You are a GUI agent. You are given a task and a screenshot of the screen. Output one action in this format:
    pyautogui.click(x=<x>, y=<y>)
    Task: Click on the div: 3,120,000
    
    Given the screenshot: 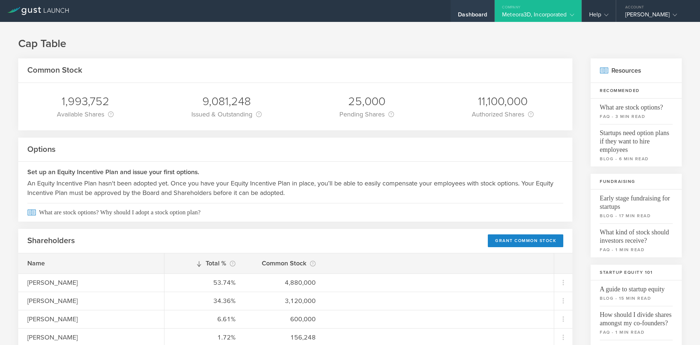 What is the action you would take?
    pyautogui.click(x=285, y=300)
    